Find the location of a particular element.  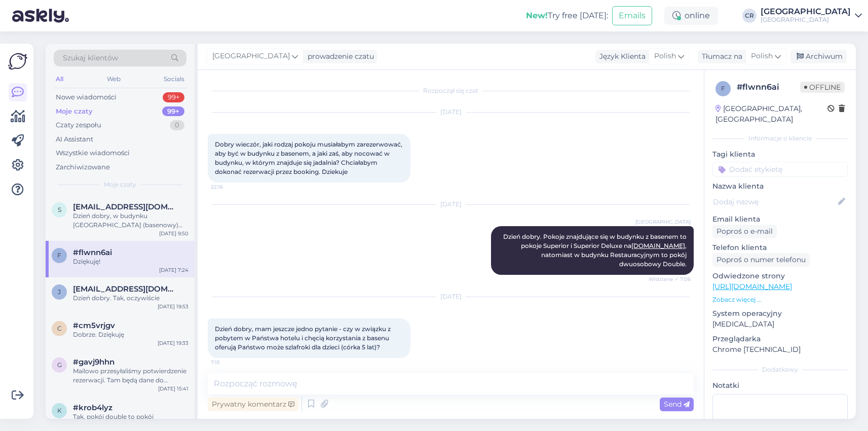

div: Nowe wiadomości is located at coordinates (86, 97).